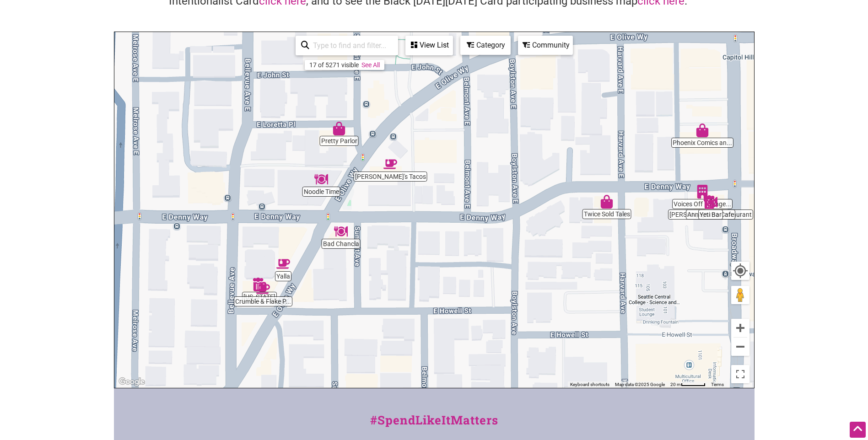 This screenshot has width=868, height=440. I want to click on input: Type to find and filter..., so click(351, 45).